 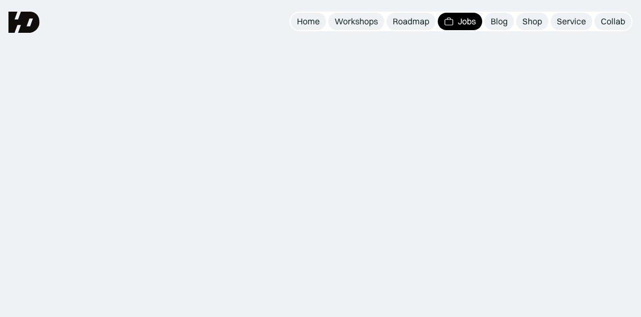 I want to click on a: Home, so click(x=308, y=21).